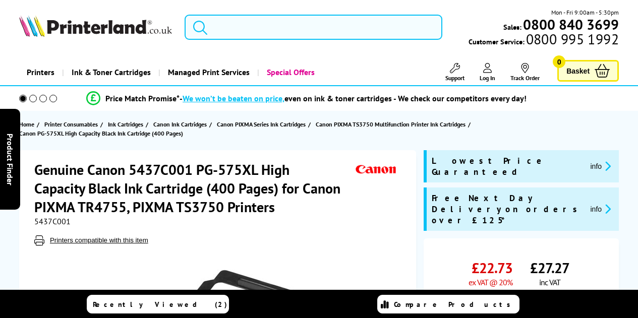 The image size is (638, 318). I want to click on a: Managed Print Services, so click(208, 72).